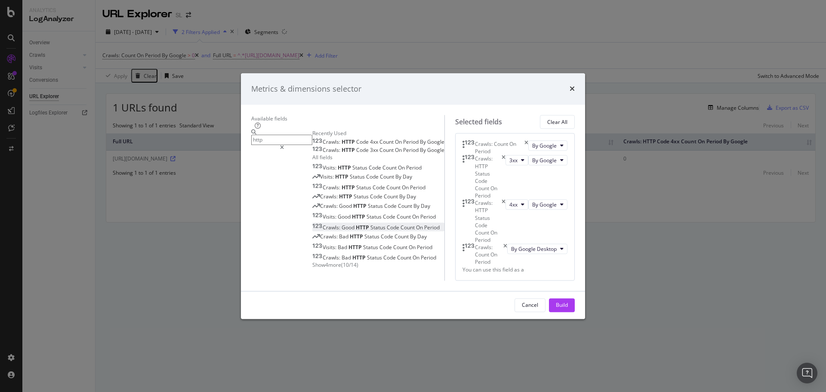  I want to click on span: Google, so click(436, 141).